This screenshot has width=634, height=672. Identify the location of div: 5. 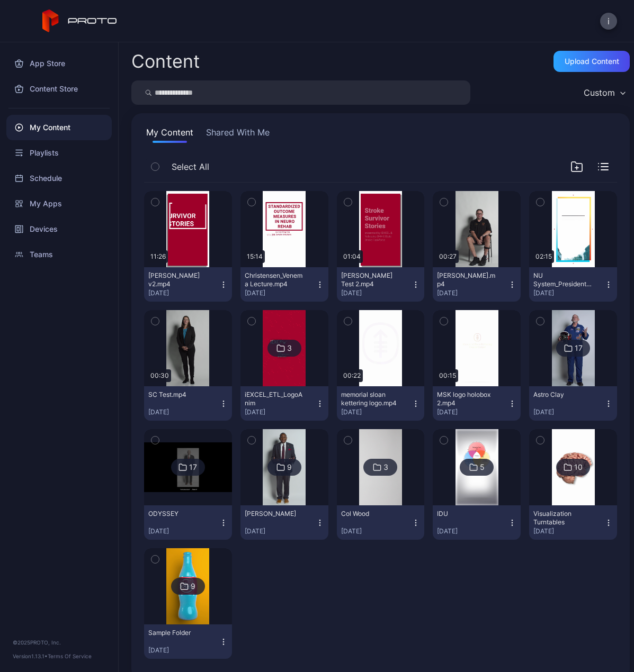
(481, 467).